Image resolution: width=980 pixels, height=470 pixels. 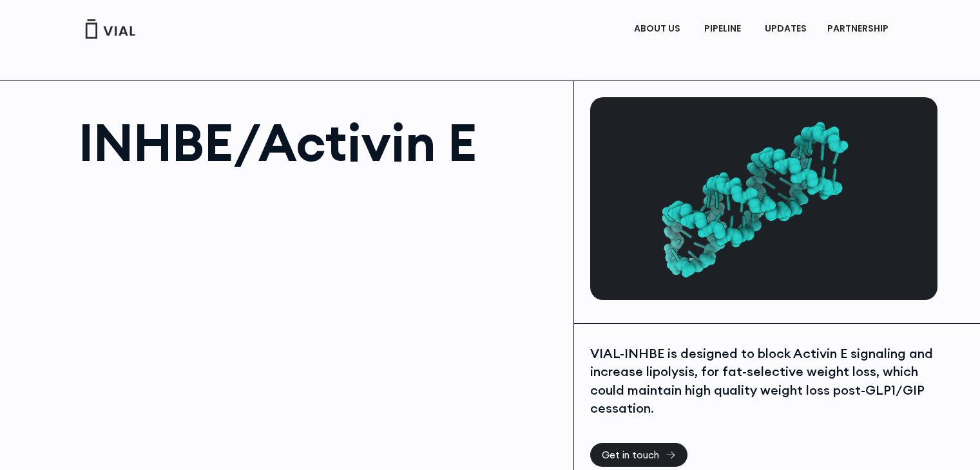 I want to click on div: VIAL-INHBE is designed to block Activin E signaling and increase lipolysis, for fat-selective wei..., so click(x=762, y=381).